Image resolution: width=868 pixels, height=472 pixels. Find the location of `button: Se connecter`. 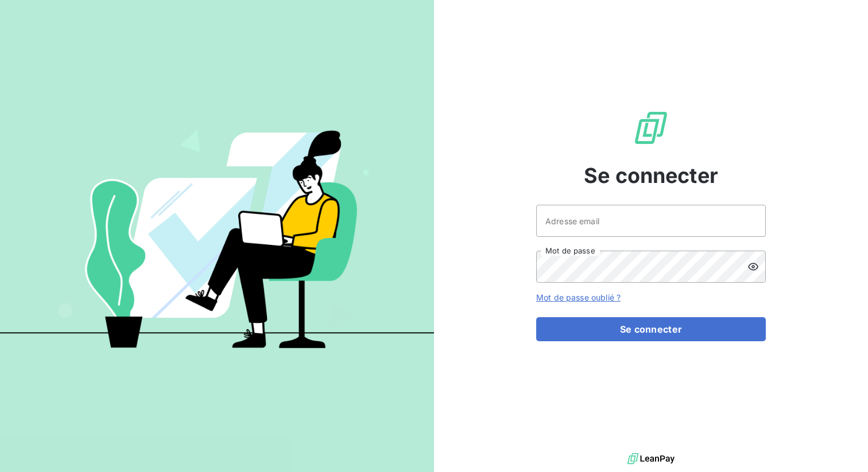

button: Se connecter is located at coordinates (651, 330).